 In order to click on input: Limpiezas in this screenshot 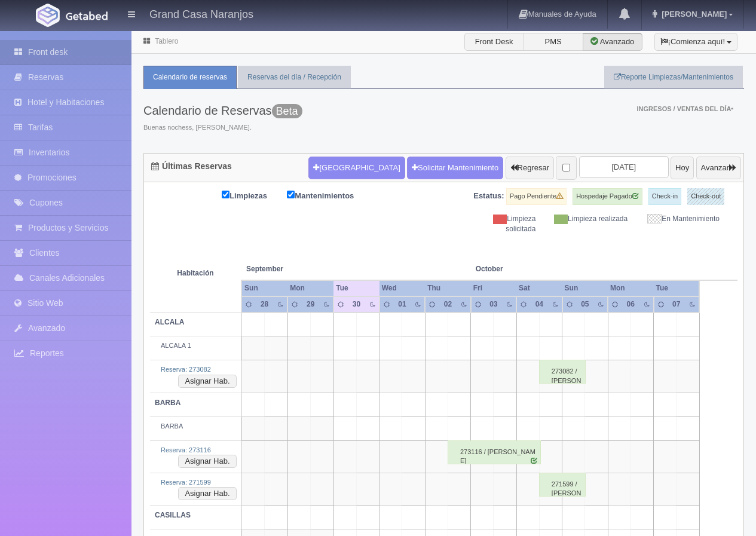, I will do `click(226, 194)`.